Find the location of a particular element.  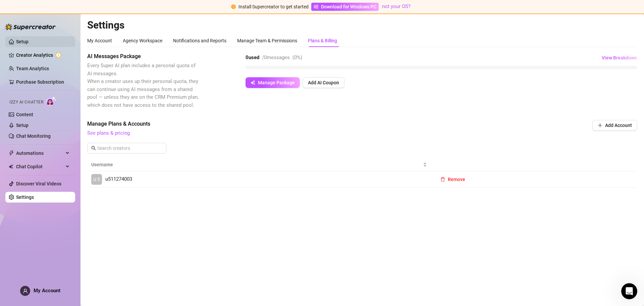

a: Discover Viral Videos is located at coordinates (39, 183).